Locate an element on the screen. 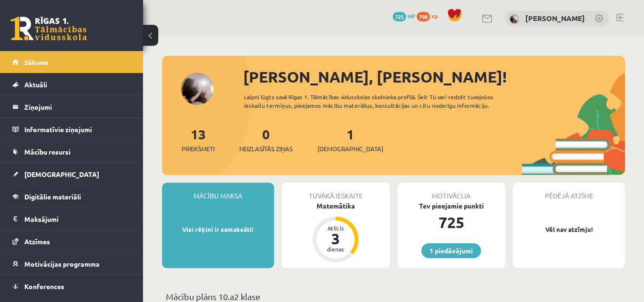 The image size is (644, 302). p: Visi rēķini ir samaksāti! is located at coordinates (218, 230).